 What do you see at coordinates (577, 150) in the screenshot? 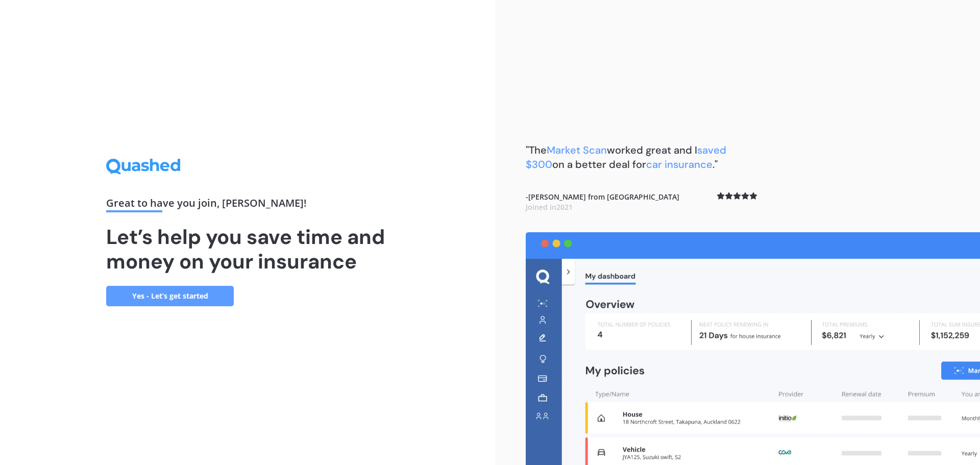
I see `span: Market Scan` at bounding box center [577, 150].